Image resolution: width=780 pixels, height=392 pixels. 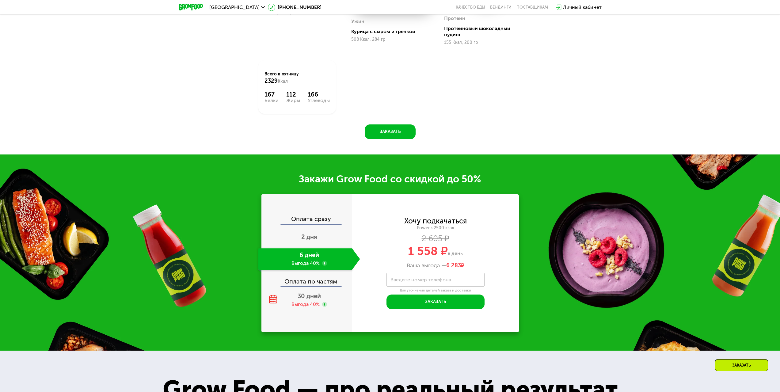 I want to click on div: Углеводы, so click(x=319, y=100).